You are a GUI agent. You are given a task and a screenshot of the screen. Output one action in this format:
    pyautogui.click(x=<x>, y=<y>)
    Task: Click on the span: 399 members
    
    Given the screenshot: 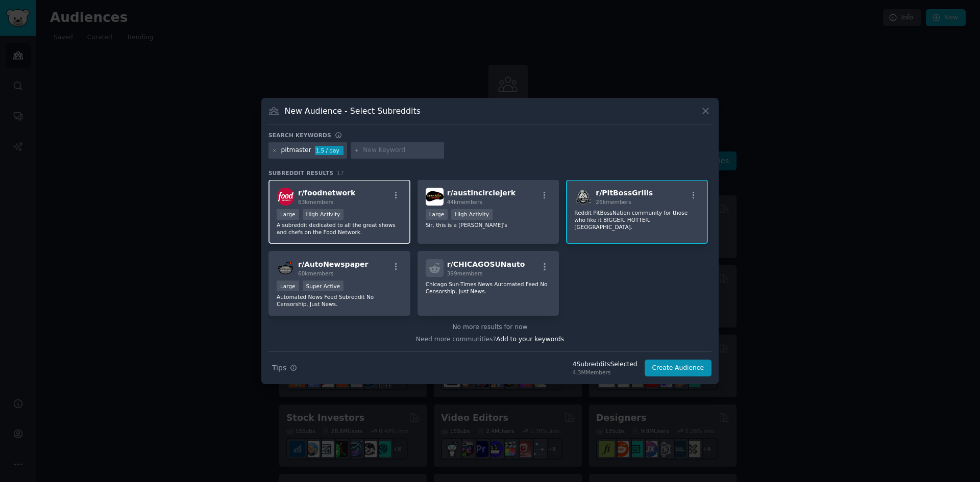 What is the action you would take?
    pyautogui.click(x=464, y=273)
    